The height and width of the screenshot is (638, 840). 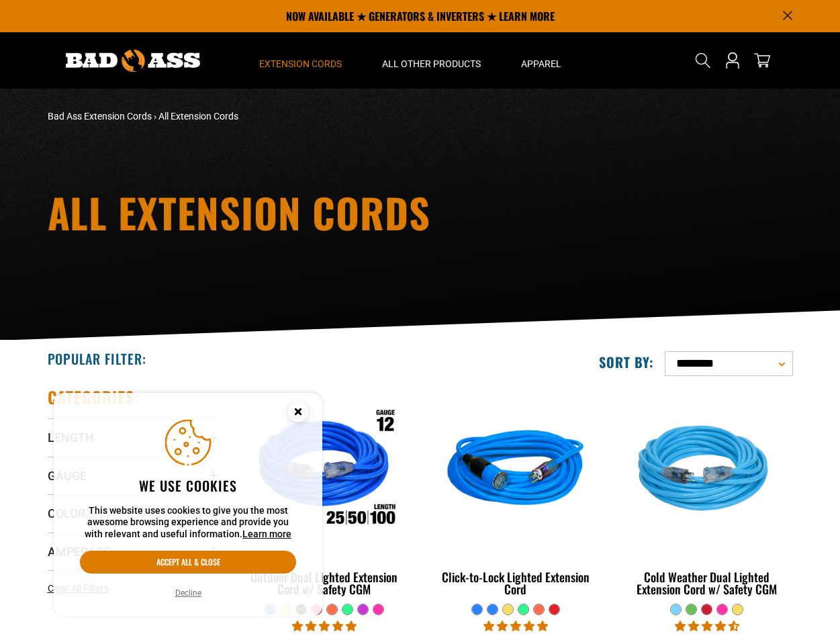 I want to click on img: Bad Ass Extension Cords, so click(x=133, y=61).